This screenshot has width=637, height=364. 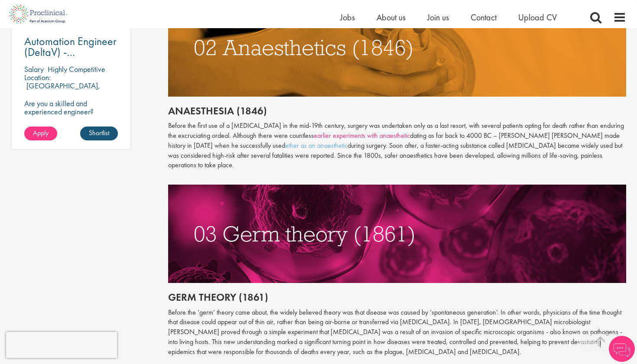 What do you see at coordinates (391, 17) in the screenshot?
I see `span: About us` at bounding box center [391, 17].